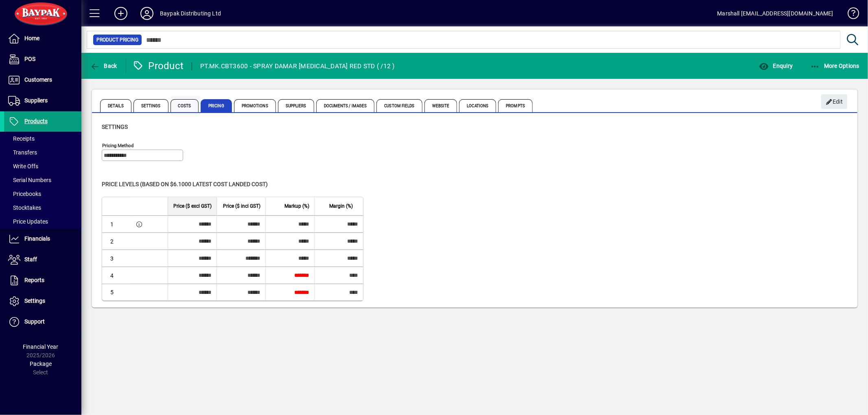  What do you see at coordinates (43, 139) in the screenshot?
I see `a: Receipts` at bounding box center [43, 139].